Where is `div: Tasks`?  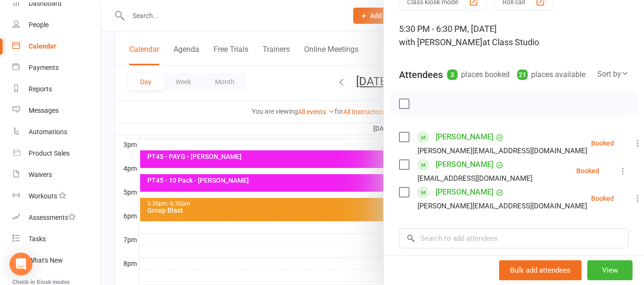
div: Tasks is located at coordinates (37, 239).